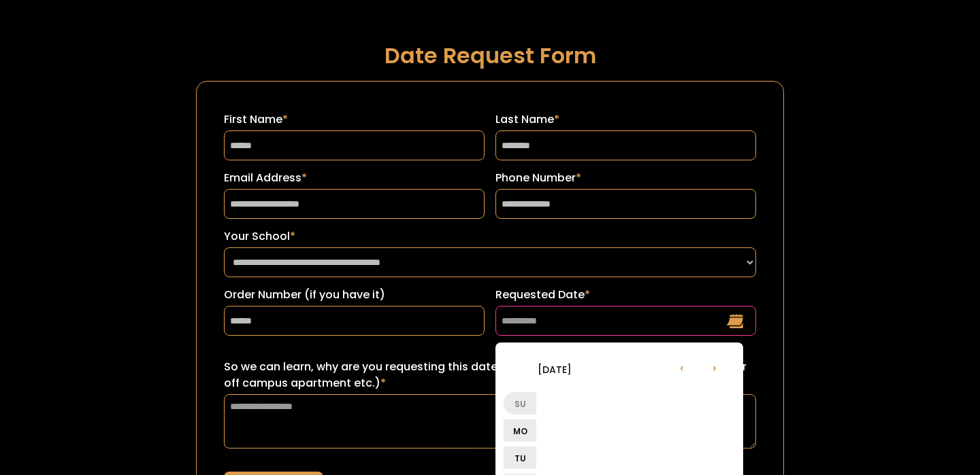 This screenshot has height=475, width=980. What do you see at coordinates (520, 403) in the screenshot?
I see `li: Su` at bounding box center [520, 403].